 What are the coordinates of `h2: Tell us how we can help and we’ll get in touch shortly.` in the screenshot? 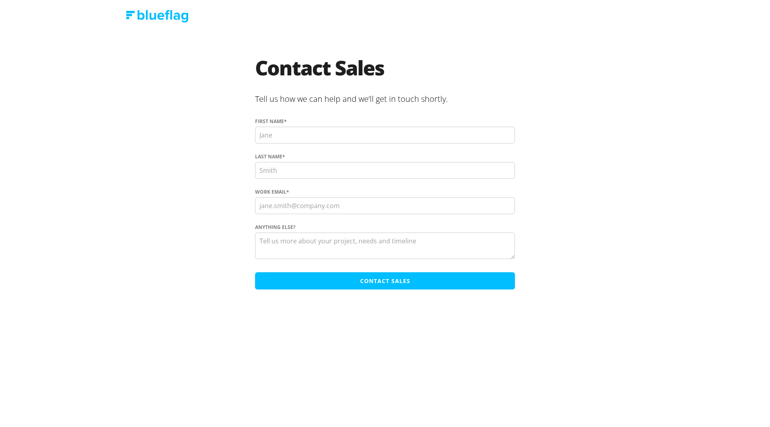 It's located at (385, 100).